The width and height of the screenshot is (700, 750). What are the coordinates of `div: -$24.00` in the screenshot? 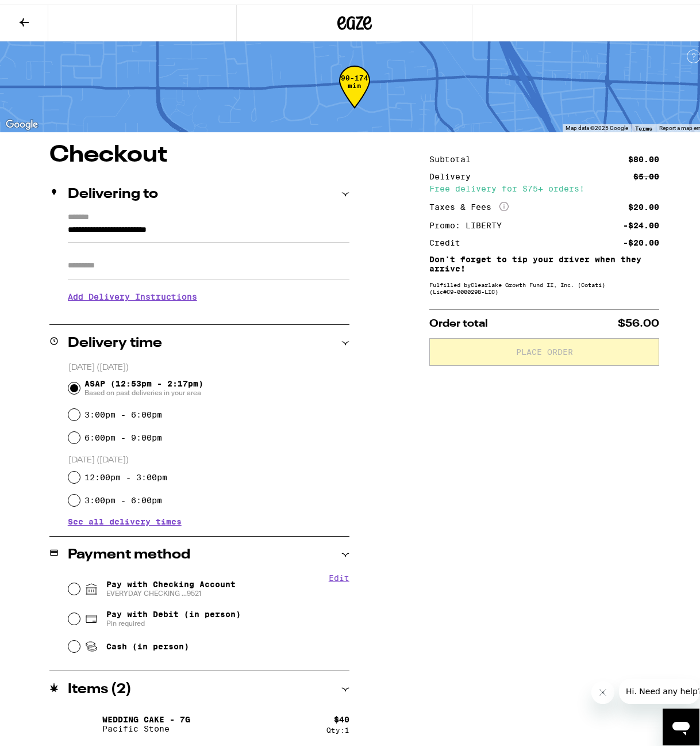 It's located at (641, 221).